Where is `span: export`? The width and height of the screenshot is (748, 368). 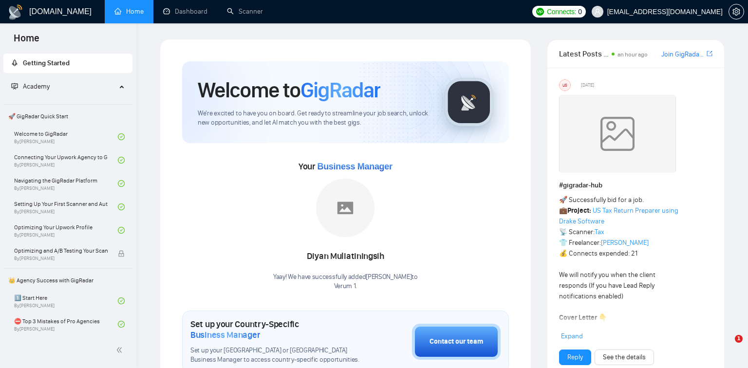 span: export is located at coordinates (710, 54).